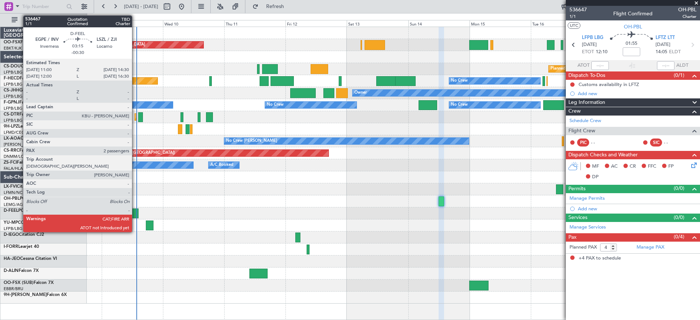 This screenshot has width=700, height=320. Describe the element at coordinates (665, 38) in the screenshot. I see `span: LFTZ LTT` at that location.